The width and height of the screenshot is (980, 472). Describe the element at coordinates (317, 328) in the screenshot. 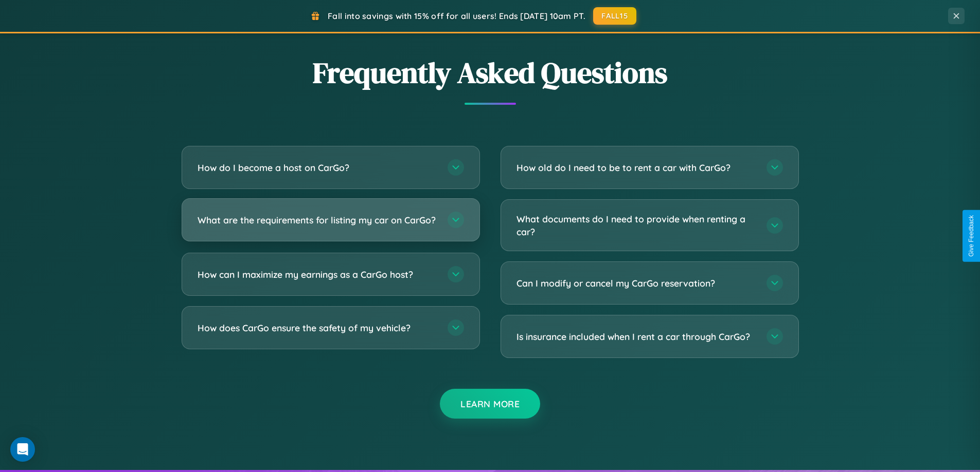

I see `h3: How does CarGo ensure the safety of my vehicle?` at that location.